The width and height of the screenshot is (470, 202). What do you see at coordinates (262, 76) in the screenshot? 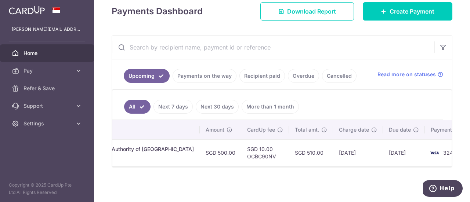
I see `a: Recipient paid` at bounding box center [262, 76].